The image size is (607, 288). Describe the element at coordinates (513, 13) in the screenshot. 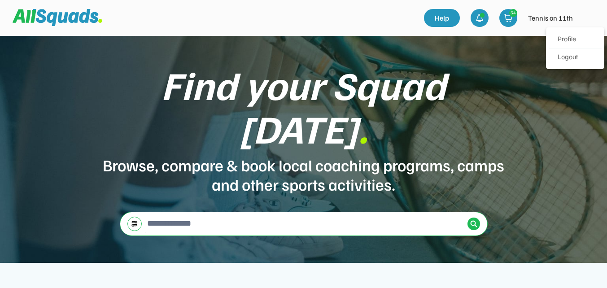

I see `div: 34` at that location.